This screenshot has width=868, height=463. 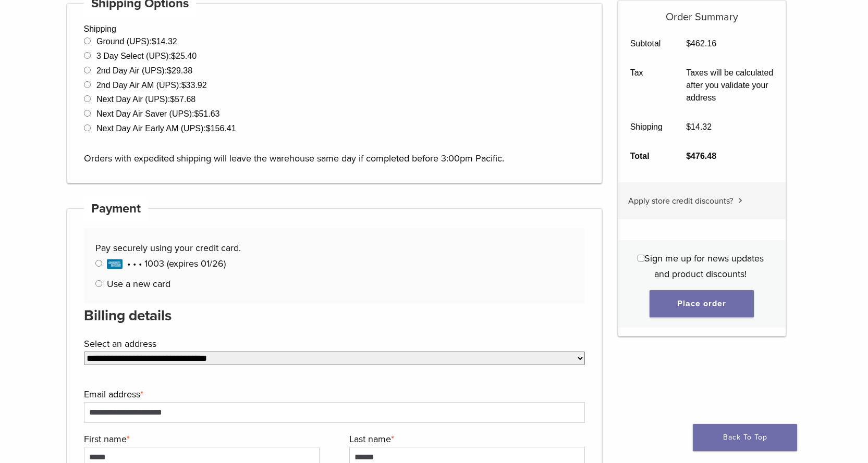 I want to click on div: Shipping, so click(x=335, y=93).